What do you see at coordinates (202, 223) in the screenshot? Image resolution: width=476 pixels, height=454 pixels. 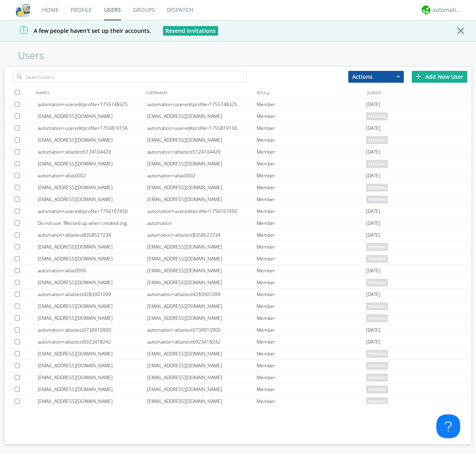 I see `div: automation` at bounding box center [202, 223].